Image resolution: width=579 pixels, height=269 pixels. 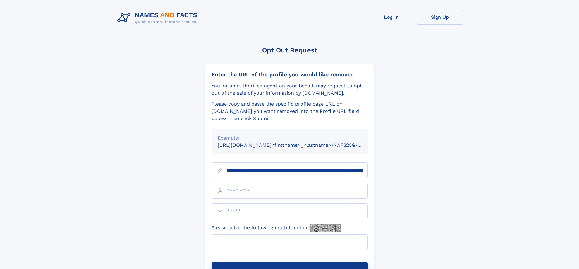 I want to click on div: Enter the URL of the profile you would like removed, so click(x=290, y=75).